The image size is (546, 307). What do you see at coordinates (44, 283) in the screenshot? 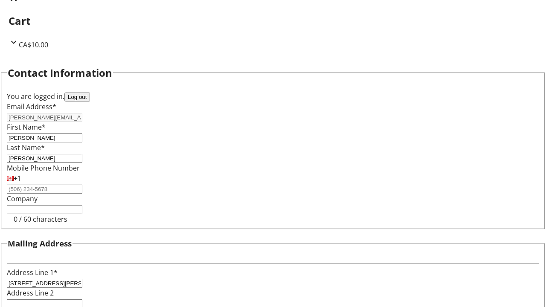
I see `input: Address` at bounding box center [44, 283].